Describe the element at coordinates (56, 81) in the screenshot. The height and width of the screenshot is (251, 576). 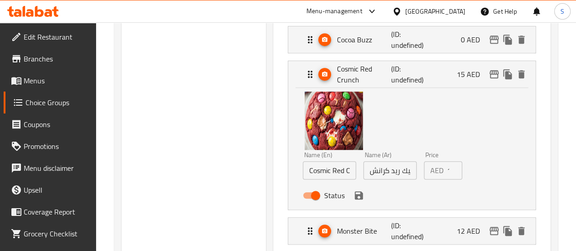
I see `span: Menus` at that location.